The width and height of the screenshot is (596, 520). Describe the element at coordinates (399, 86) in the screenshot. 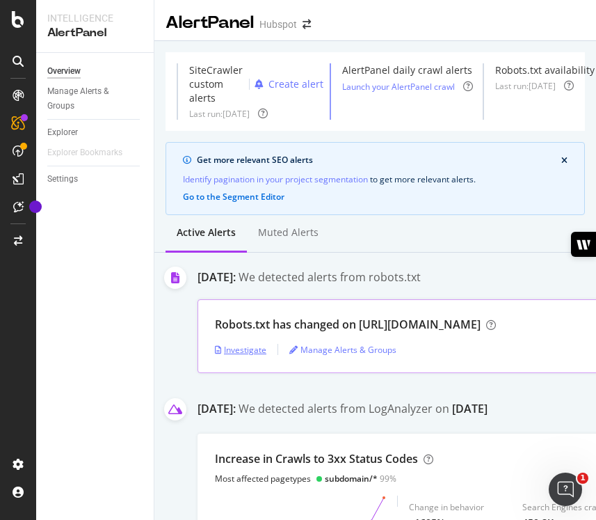

I see `button: Launch your AlertPanel crawl` at that location.